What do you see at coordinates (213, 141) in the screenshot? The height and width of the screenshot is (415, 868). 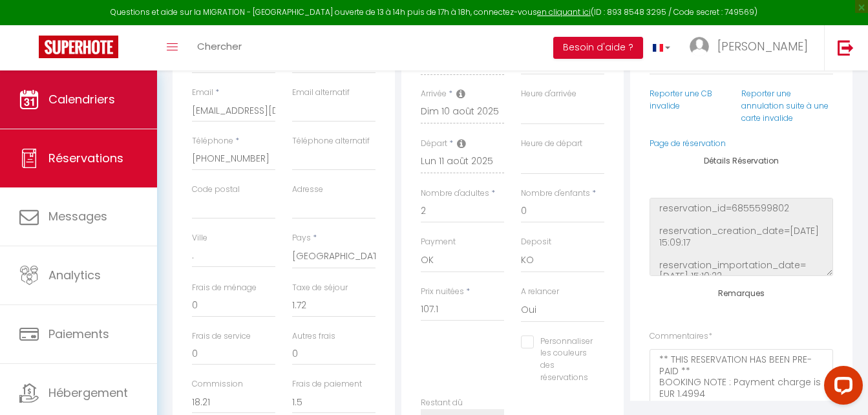 I see `label: Téléphone` at bounding box center [213, 141].